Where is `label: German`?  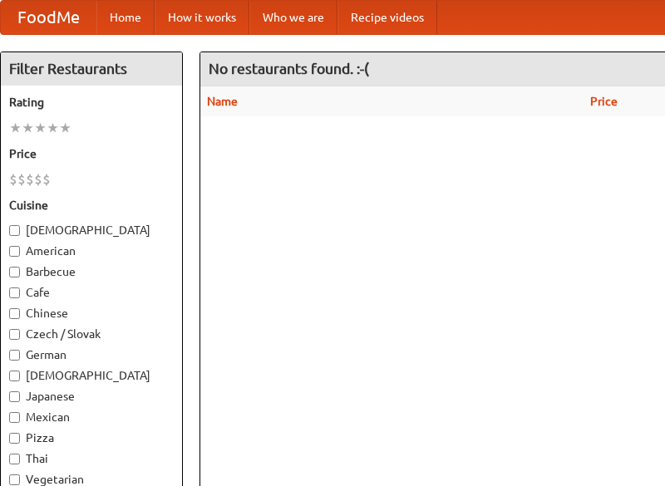
label: German is located at coordinates (91, 355).